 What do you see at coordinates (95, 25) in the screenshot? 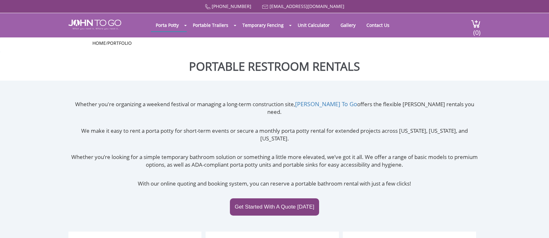
I see `img: JOHN to go` at bounding box center [95, 25].